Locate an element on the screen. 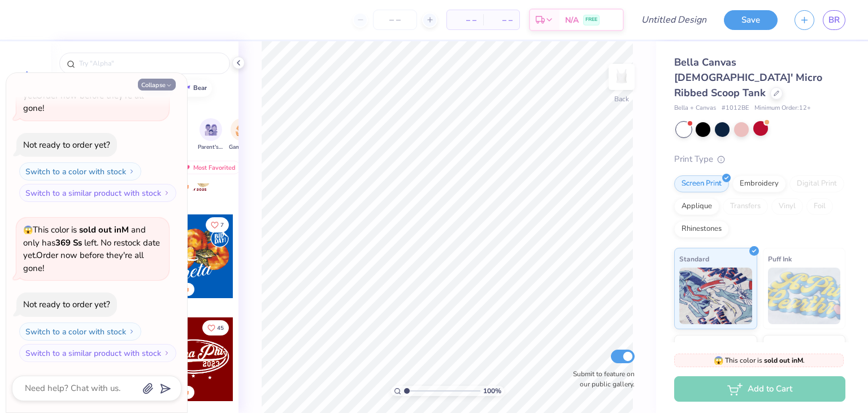 The height and width of the screenshot is (413, 868). div: filter for Parent's Weekend is located at coordinates (211, 134).